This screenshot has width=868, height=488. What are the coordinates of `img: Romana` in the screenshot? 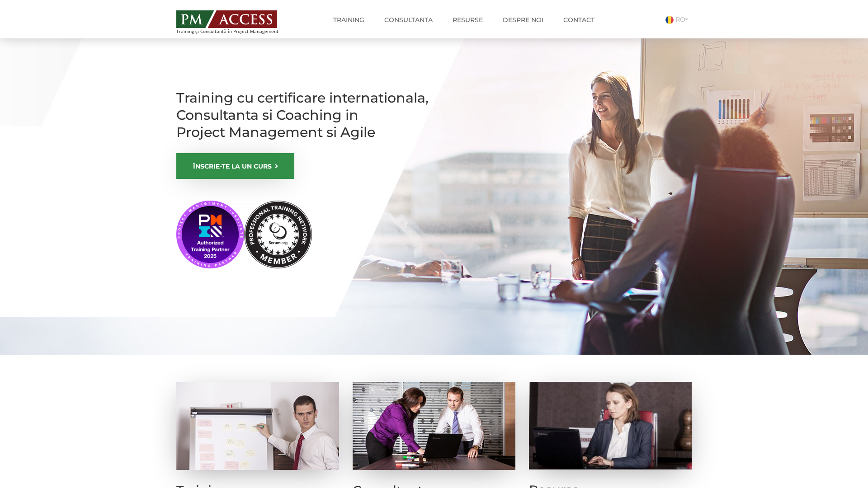 It's located at (669, 20).